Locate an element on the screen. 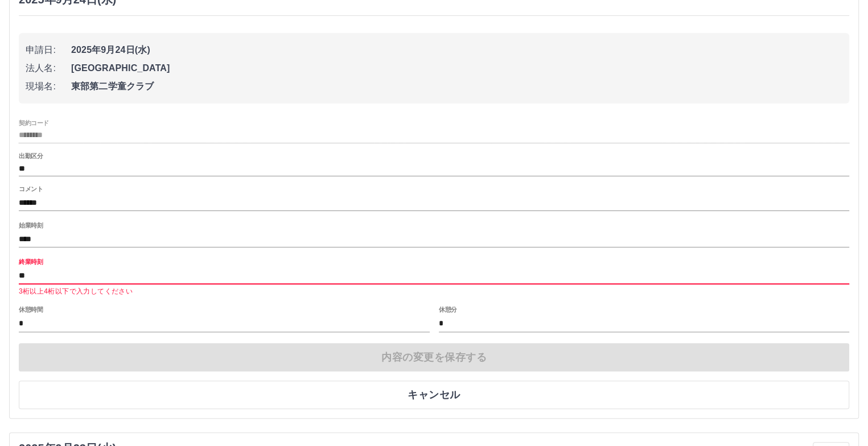 The image size is (868, 446). label: 契約コード is located at coordinates (33, 122).